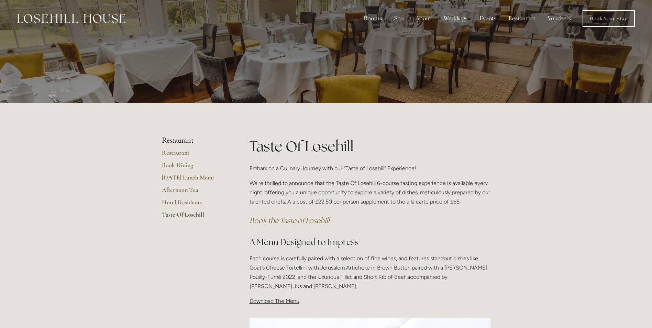 The width and height of the screenshot is (652, 328). I want to click on div: About, so click(423, 19).